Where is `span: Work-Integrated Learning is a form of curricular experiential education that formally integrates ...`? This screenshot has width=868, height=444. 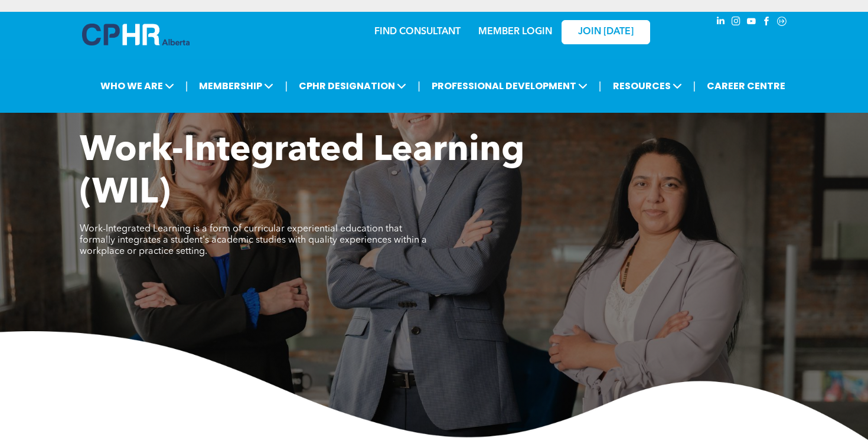 span: Work-Integrated Learning is a form of curricular experiential education that formally integrates ... is located at coordinates (253, 241).